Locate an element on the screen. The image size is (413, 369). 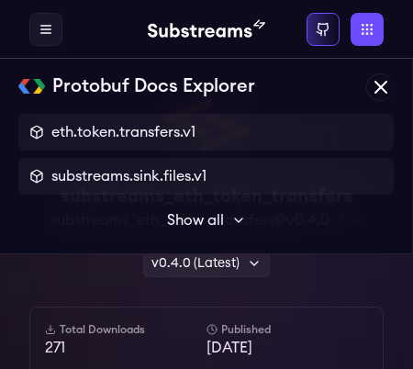
div: v0.4.0 (Latest) is located at coordinates (207, 264).